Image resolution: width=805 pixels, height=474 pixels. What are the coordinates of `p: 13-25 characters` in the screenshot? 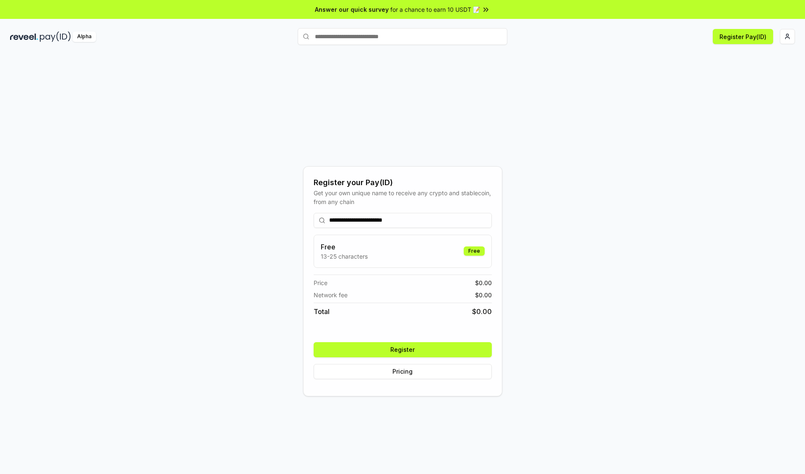 It's located at (344, 256).